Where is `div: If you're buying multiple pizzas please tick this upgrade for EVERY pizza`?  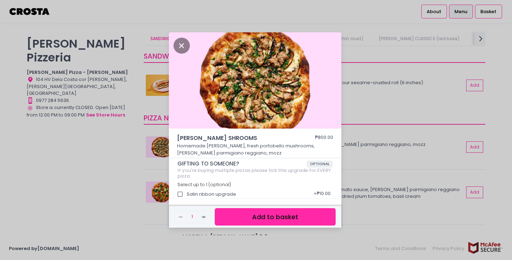 div: If you're buying multiple pizzas please tick this upgrade for EVERY pizza is located at coordinates (255, 173).